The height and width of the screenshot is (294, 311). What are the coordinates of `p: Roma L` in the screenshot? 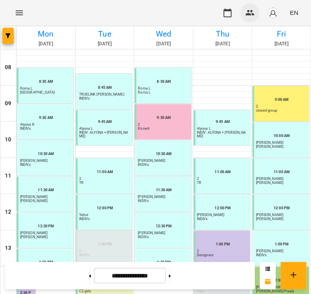 It's located at (144, 92).